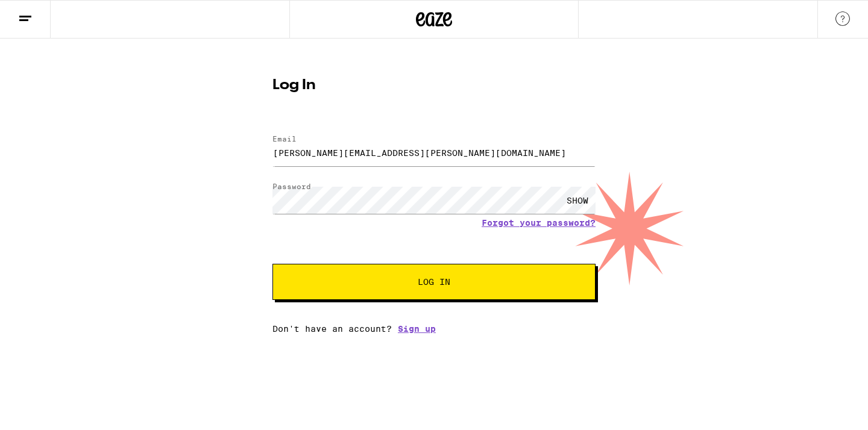 The height and width of the screenshot is (430, 868). Describe the element at coordinates (577, 200) in the screenshot. I see `div: SHOW` at that location.